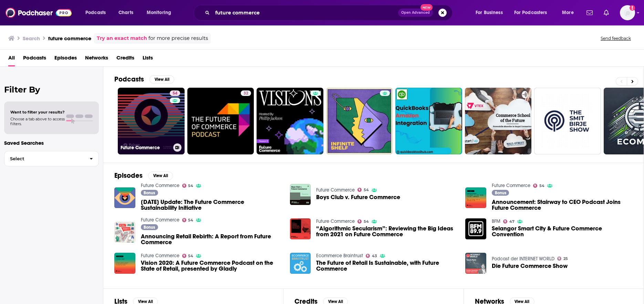 The height and width of the screenshot is (304, 644). Describe the element at coordinates (11, 59) in the screenshot. I see `a: All` at that location.